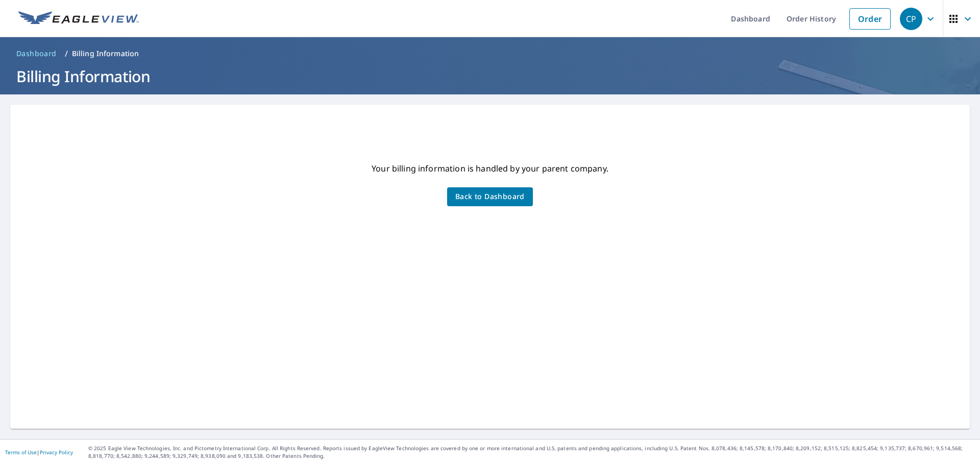 The image size is (980, 465). Describe the element at coordinates (870, 19) in the screenshot. I see `a: Order` at that location.